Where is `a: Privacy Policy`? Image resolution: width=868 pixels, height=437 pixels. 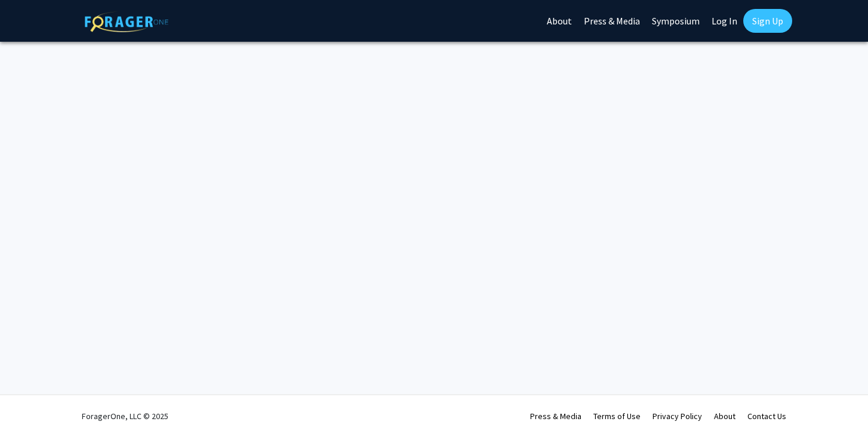 a: Privacy Policy is located at coordinates (677, 416).